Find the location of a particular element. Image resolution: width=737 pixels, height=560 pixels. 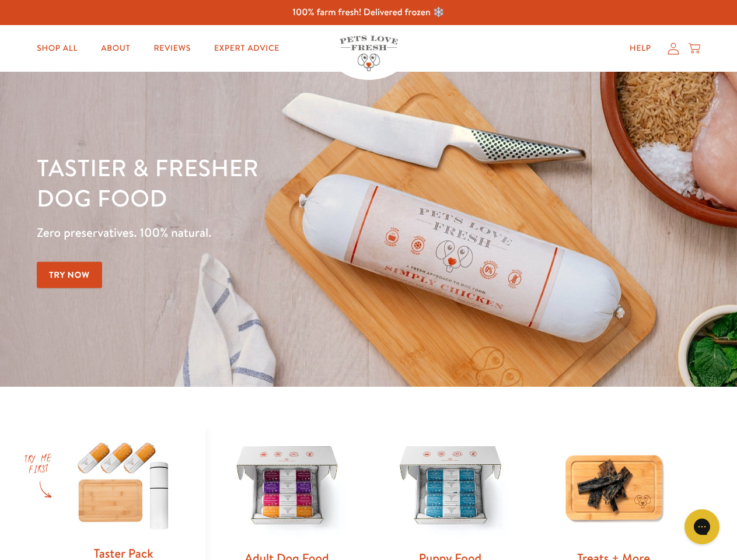

a: About is located at coordinates (116, 49).